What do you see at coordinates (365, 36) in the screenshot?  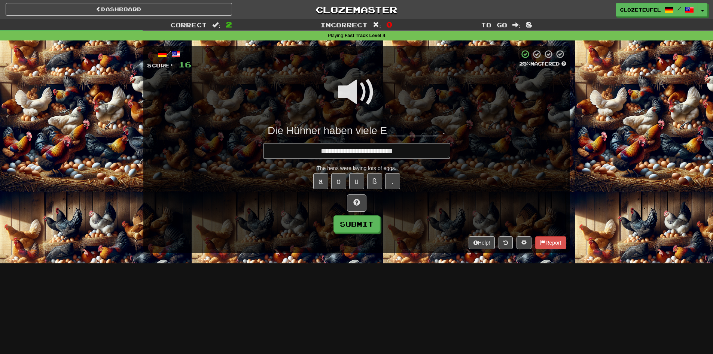 I see `strong: Fast Track Level 4` at bounding box center [365, 36].